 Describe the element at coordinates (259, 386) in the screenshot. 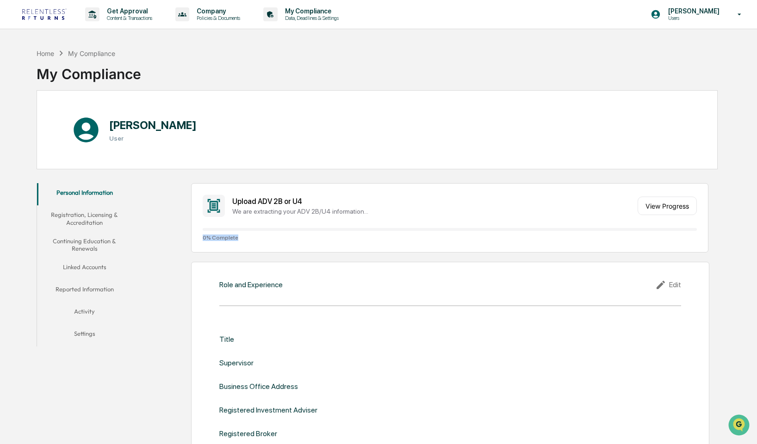

I see `div: Business Office Address` at that location.